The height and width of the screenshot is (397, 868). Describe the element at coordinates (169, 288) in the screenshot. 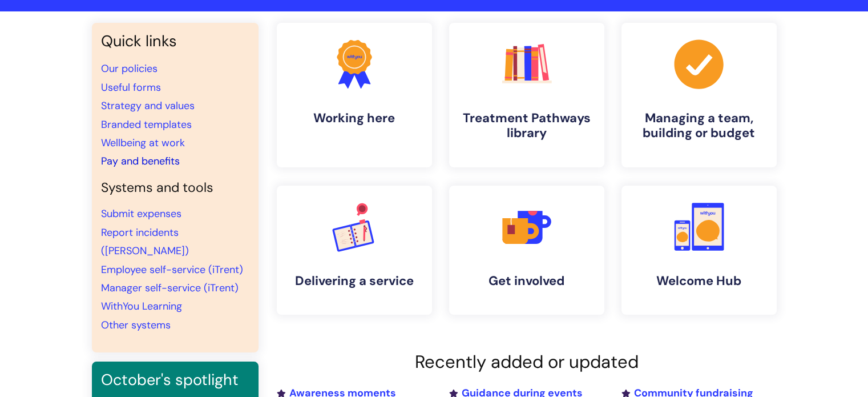

I see `a: Manager self-service (iTrent)` at that location.